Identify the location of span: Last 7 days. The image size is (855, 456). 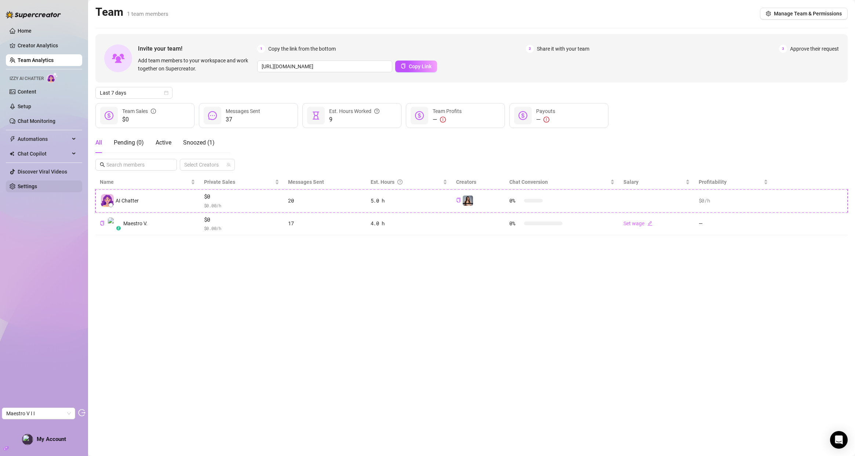
(134, 93).